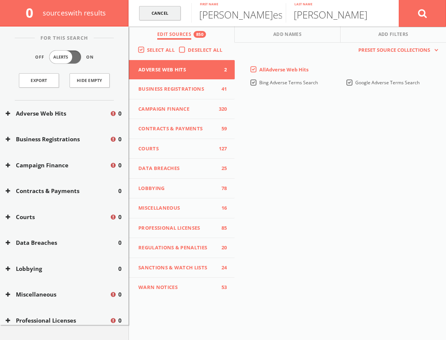 This screenshot has width=446, height=340. What do you see at coordinates (221, 70) in the screenshot?
I see `span: 2` at bounding box center [221, 70].